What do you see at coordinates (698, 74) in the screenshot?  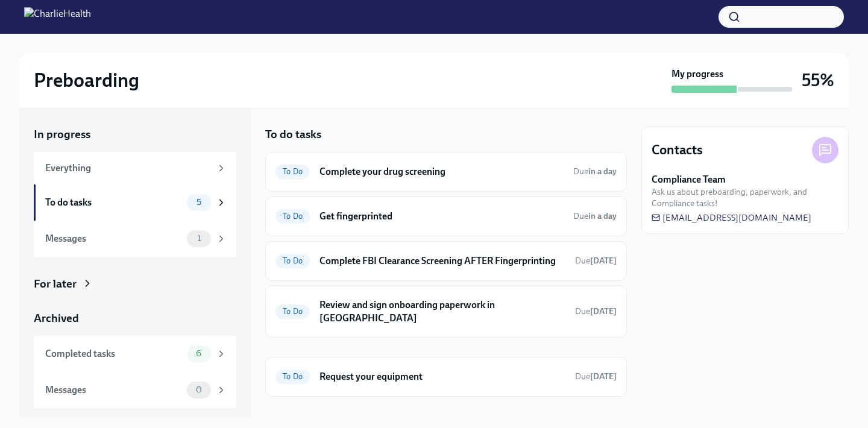 I see `strong: My progress` at bounding box center [698, 74].